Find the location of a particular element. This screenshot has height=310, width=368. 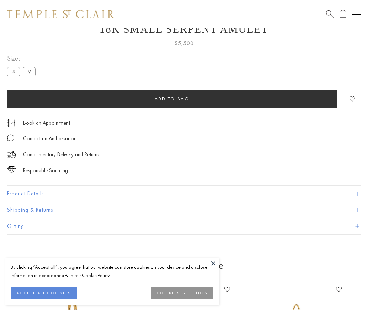

button: Open navigation is located at coordinates (356, 14).